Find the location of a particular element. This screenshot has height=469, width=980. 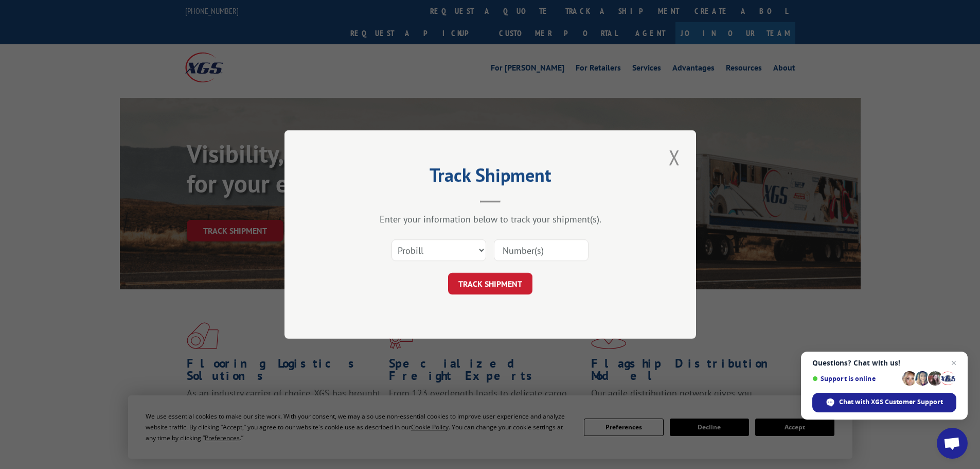

div: Enter your information below to track your shipment(s). is located at coordinates (491, 218).